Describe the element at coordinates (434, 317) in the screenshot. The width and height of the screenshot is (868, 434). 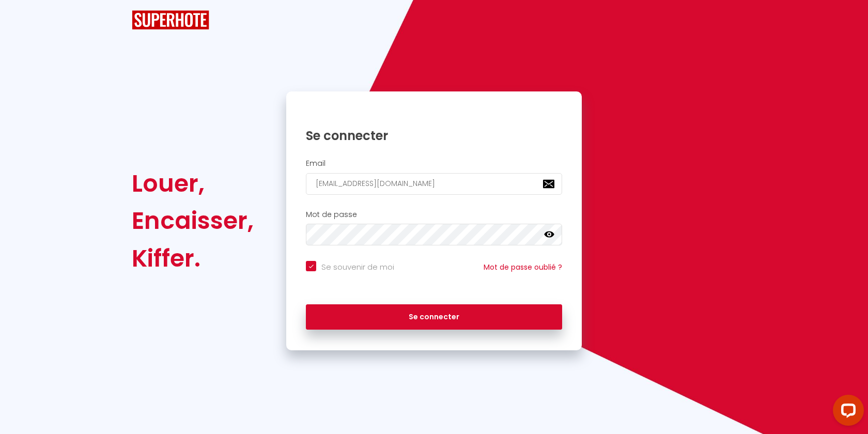
I see `button: Se connecter` at that location.